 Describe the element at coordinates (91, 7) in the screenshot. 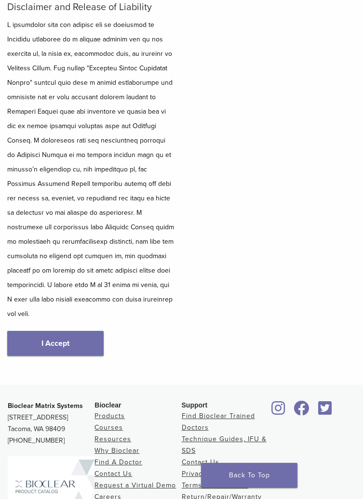

I see `h5: Disclaimer and Release of Liability` at that location.